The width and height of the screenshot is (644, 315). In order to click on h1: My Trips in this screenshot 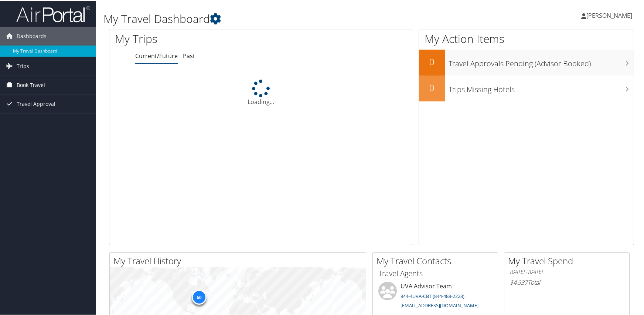, I will do `click(198, 38)`.